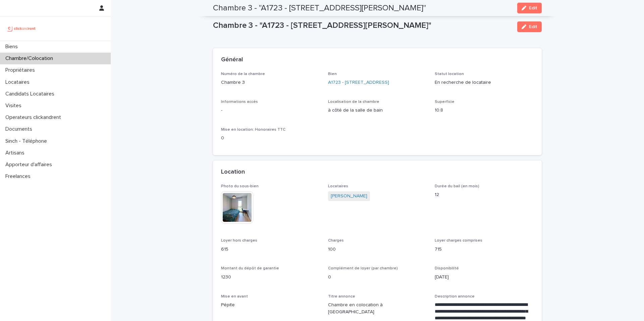  Describe the element at coordinates (239, 102) in the screenshot. I see `span: Informations accès` at that location.